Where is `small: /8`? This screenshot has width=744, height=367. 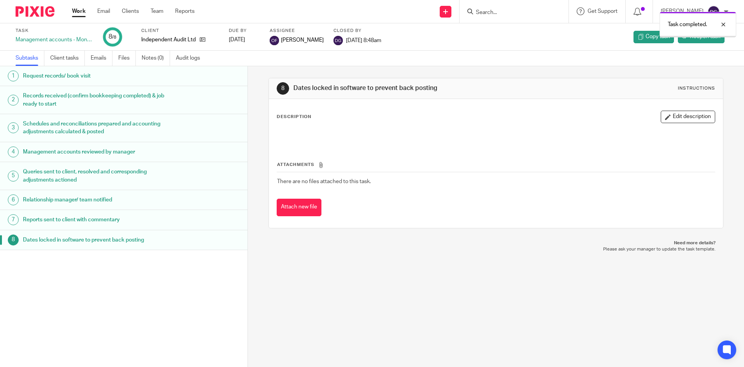
small: /8 is located at coordinates (114, 37).